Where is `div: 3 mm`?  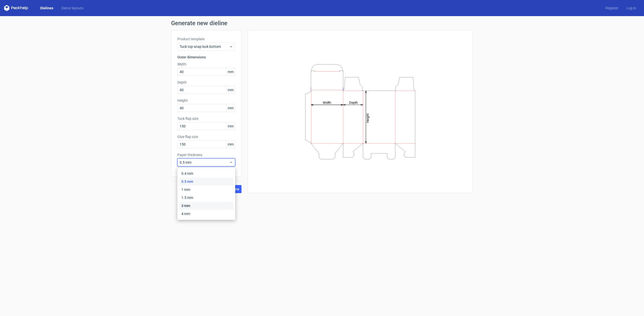
div: 3 mm is located at coordinates (207, 205).